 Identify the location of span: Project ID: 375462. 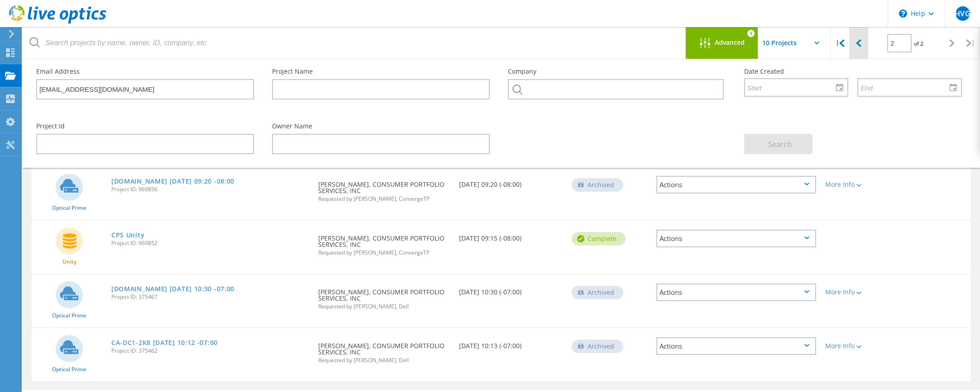
(210, 351).